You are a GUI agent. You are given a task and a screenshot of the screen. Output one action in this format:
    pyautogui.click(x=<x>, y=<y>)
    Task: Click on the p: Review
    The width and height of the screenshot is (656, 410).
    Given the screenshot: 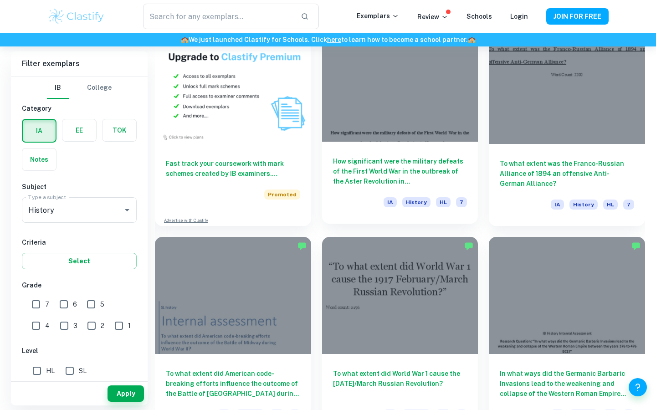 What is the action you would take?
    pyautogui.click(x=433, y=17)
    